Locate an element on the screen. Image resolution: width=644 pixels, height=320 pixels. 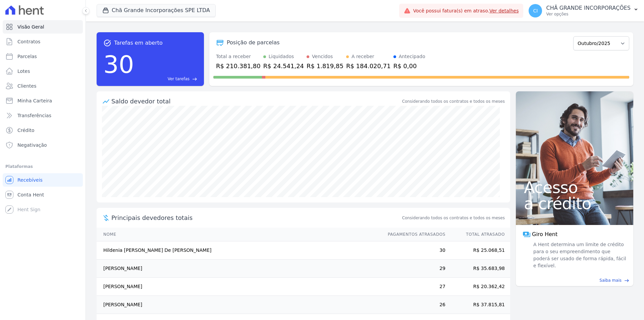
th: Total Atrasado is located at coordinates (478, 235).